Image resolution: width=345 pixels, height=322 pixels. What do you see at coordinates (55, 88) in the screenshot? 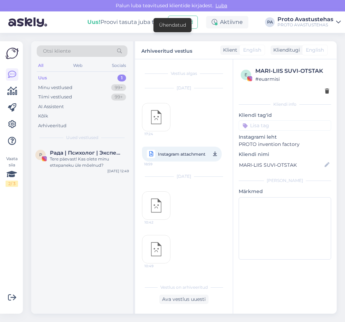
I see `div: Minu vestlused` at bounding box center [55, 88].